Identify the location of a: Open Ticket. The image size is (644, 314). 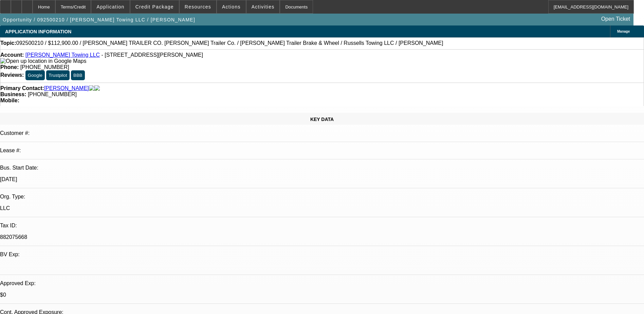
(616, 19).